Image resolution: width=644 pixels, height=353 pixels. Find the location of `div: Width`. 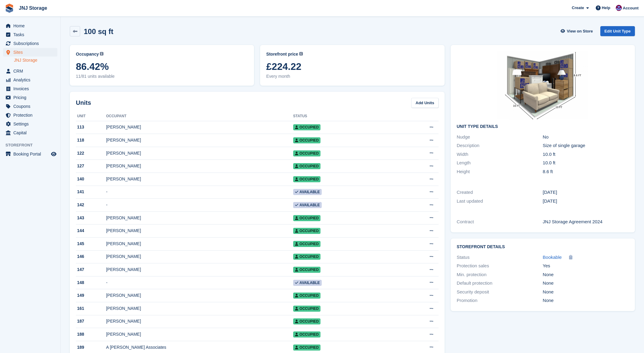

div: Width is located at coordinates (500, 154).